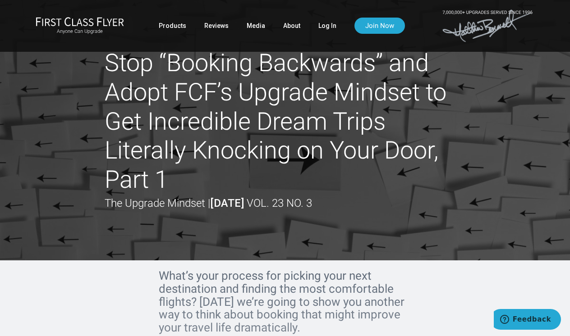 The height and width of the screenshot is (336, 570). I want to click on small: Anyone Can Upgrade, so click(80, 32).